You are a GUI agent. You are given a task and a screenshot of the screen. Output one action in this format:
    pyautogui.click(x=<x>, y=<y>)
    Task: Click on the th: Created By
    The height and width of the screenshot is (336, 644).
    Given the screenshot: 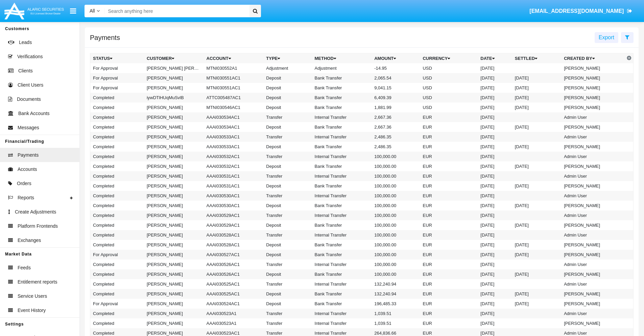 What is the action you would take?
    pyautogui.click(x=593, y=58)
    